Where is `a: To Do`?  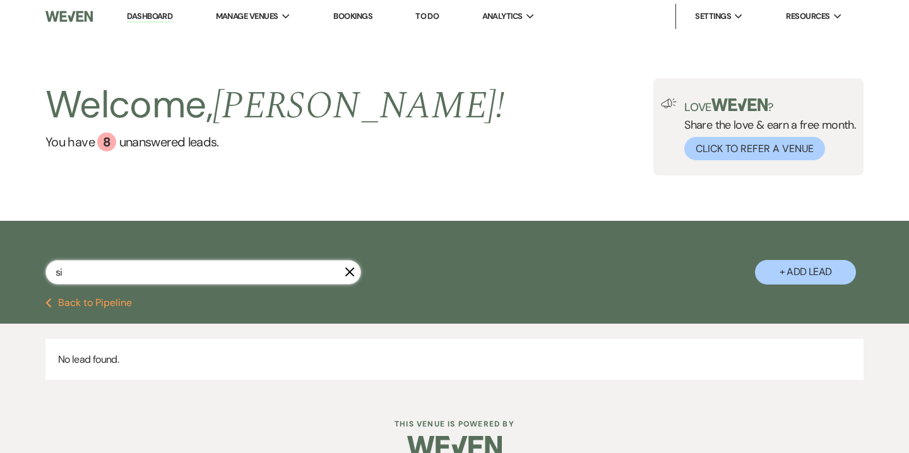 a: To Do is located at coordinates (427, 16).